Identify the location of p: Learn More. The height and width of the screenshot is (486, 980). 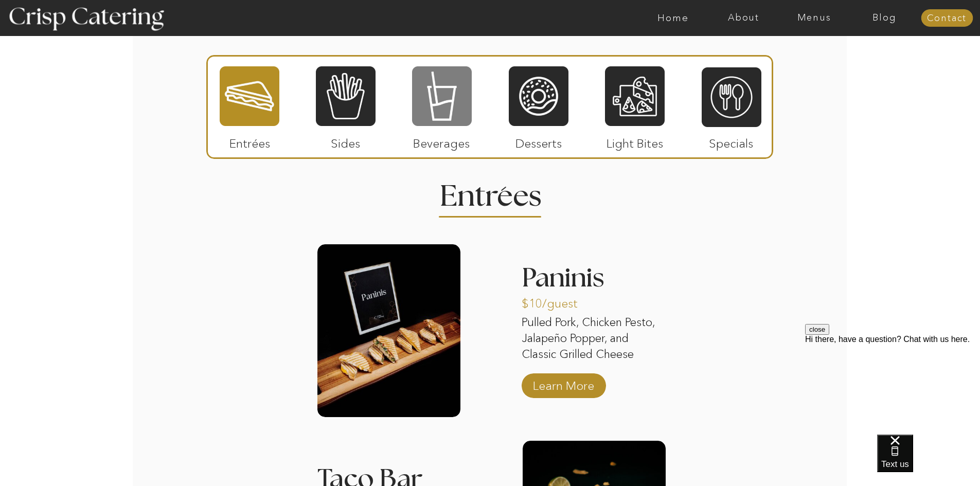
(563, 383).